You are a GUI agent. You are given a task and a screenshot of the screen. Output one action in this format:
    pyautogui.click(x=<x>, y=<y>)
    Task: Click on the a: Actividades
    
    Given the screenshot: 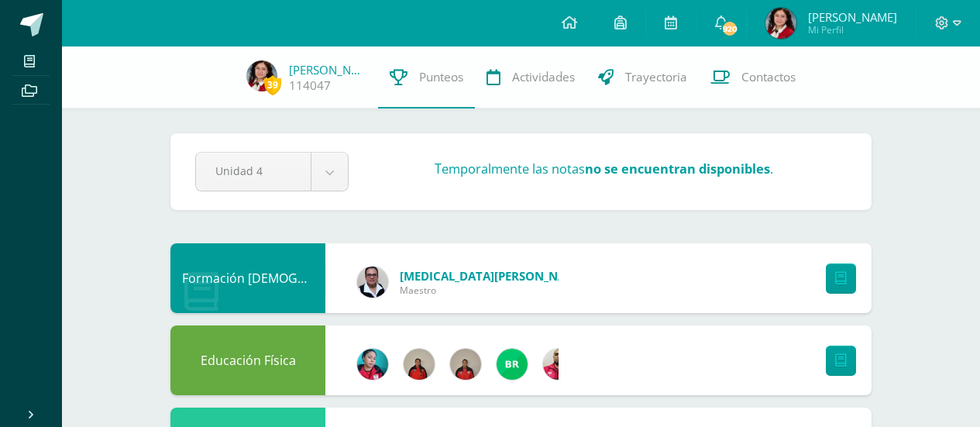 What is the action you would take?
    pyautogui.click(x=531, y=77)
    